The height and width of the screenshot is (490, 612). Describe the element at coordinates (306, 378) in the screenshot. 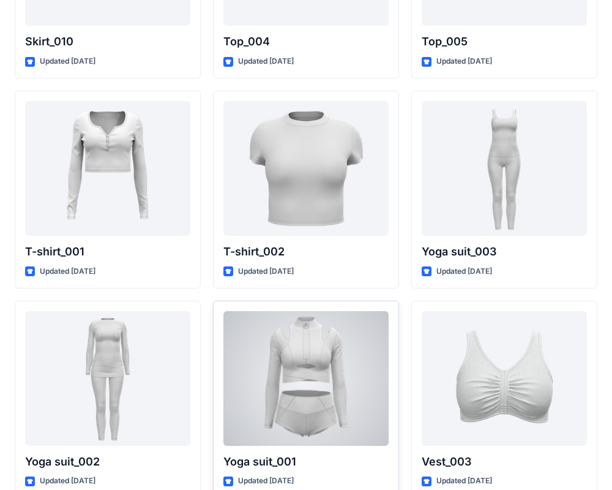

I see `a: Yoga suit_001` at that location.